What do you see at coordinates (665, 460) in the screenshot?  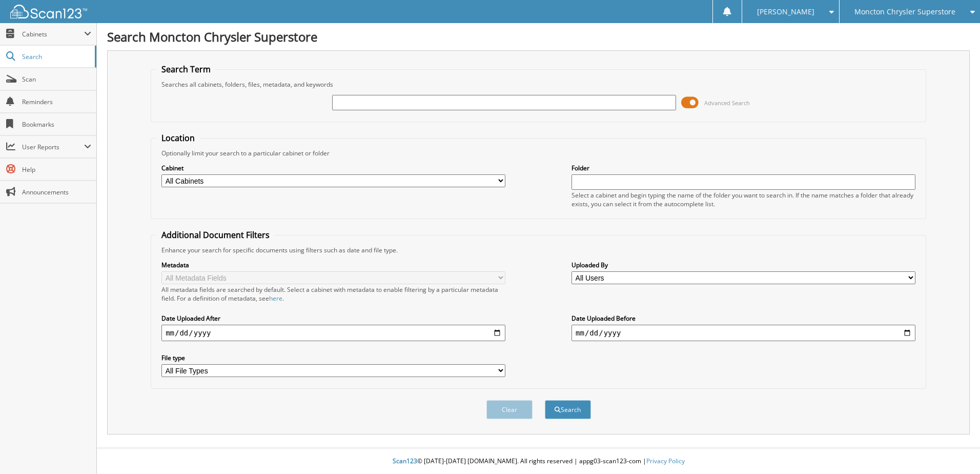 I see `a: Privacy Policy` at bounding box center [665, 460].